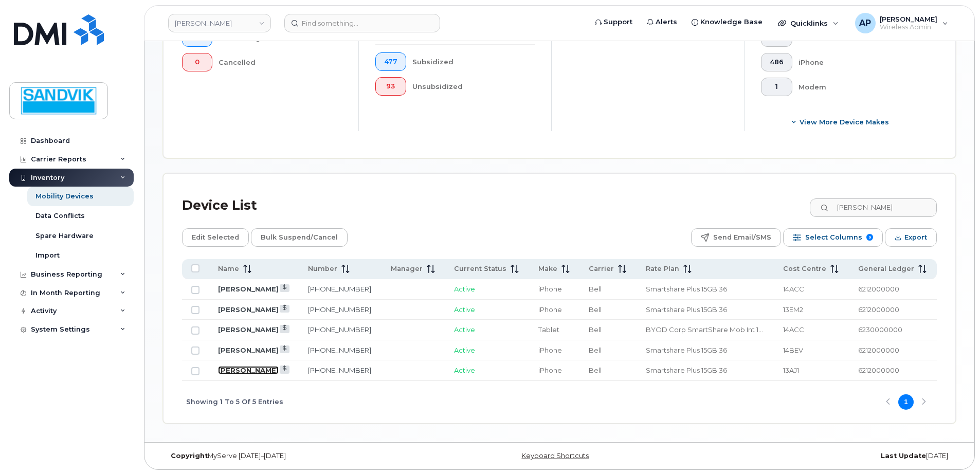 The image size is (980, 475). What do you see at coordinates (362, 23) in the screenshot?
I see `input: Find something...` at bounding box center [362, 23].